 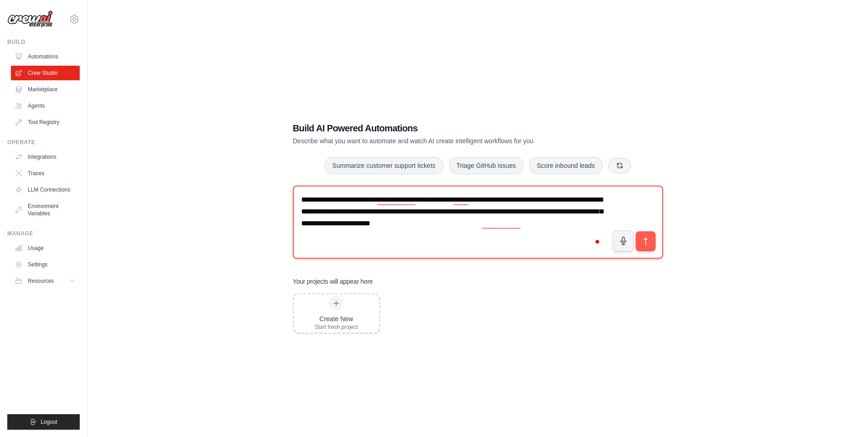 I want to click on a: Marketplace, so click(x=45, y=90).